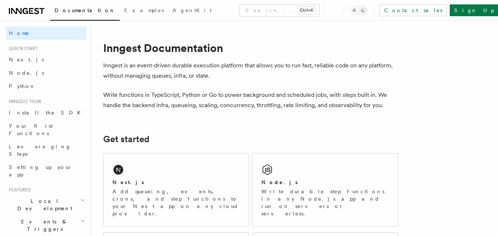  Describe the element at coordinates (24, 102) in the screenshot. I see `span: Inngest tour` at that location.